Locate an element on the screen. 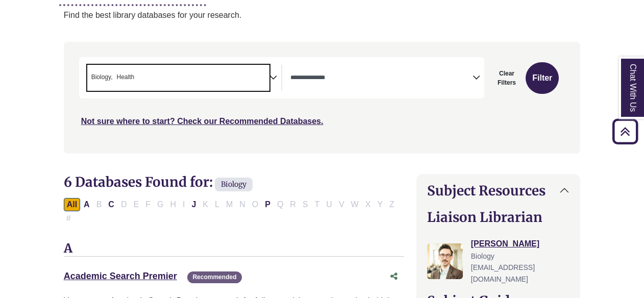  p: Find the best library databases for your research. is located at coordinates (322, 16).